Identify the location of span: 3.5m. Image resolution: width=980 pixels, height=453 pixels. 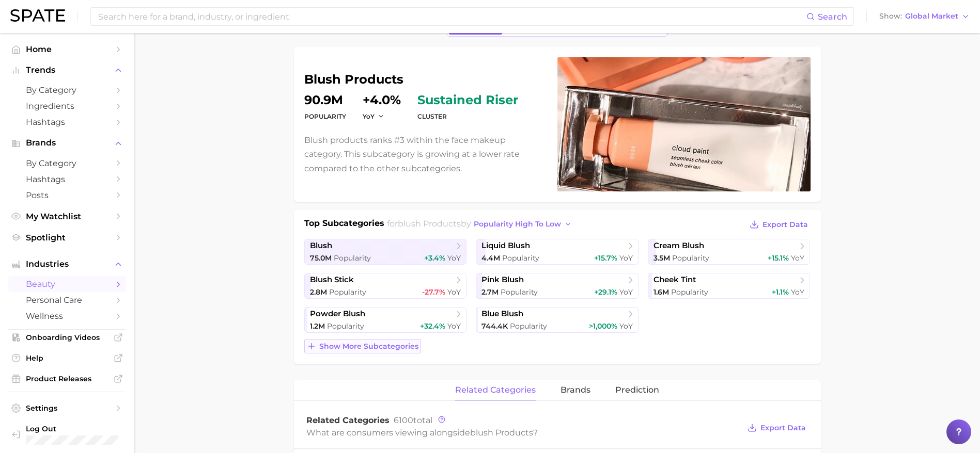
(661, 258).